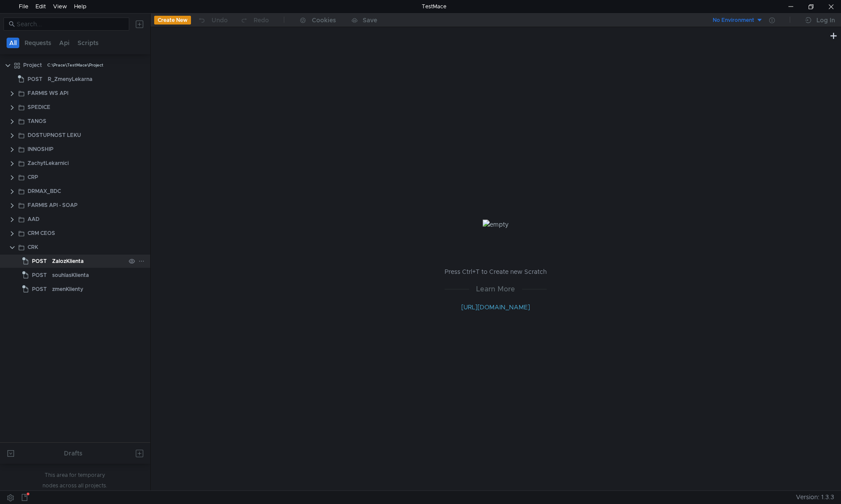 The image size is (841, 504). Describe the element at coordinates (33, 247) in the screenshot. I see `div: CRK` at that location.